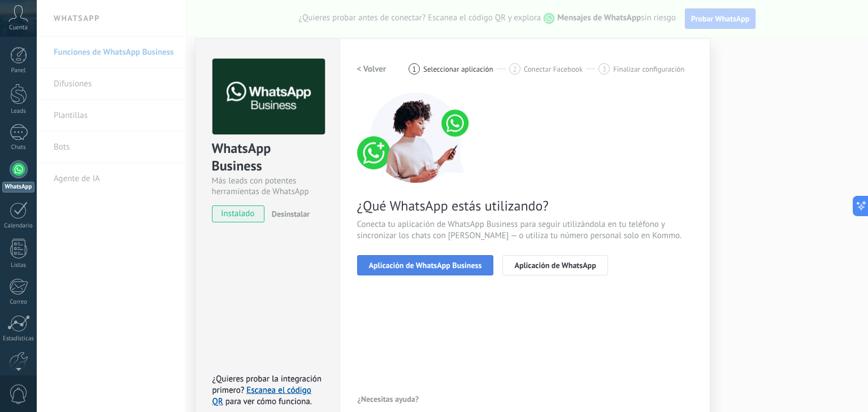 The width and height of the screenshot is (868, 412). I want to click on div: Correo, so click(19, 302).